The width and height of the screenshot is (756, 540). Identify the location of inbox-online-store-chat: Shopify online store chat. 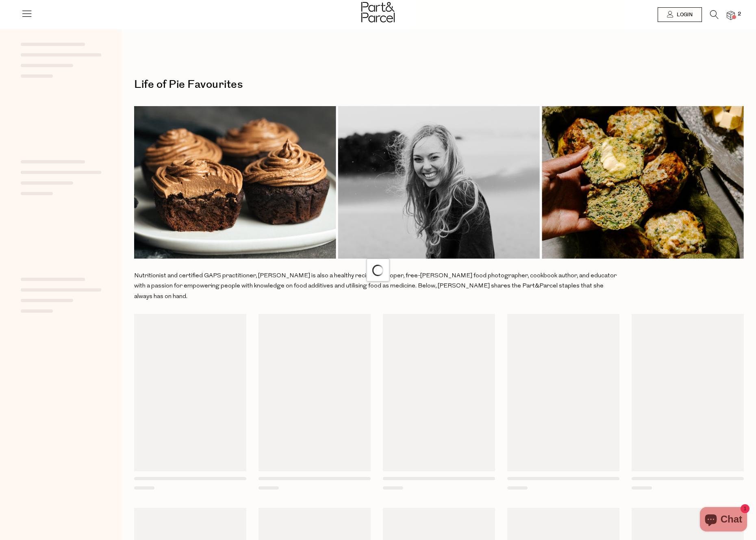
(724, 520).